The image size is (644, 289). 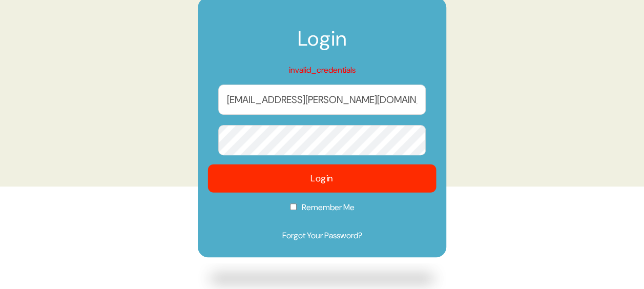 I want to click on a: Forgot Your Password?, so click(x=322, y=236).